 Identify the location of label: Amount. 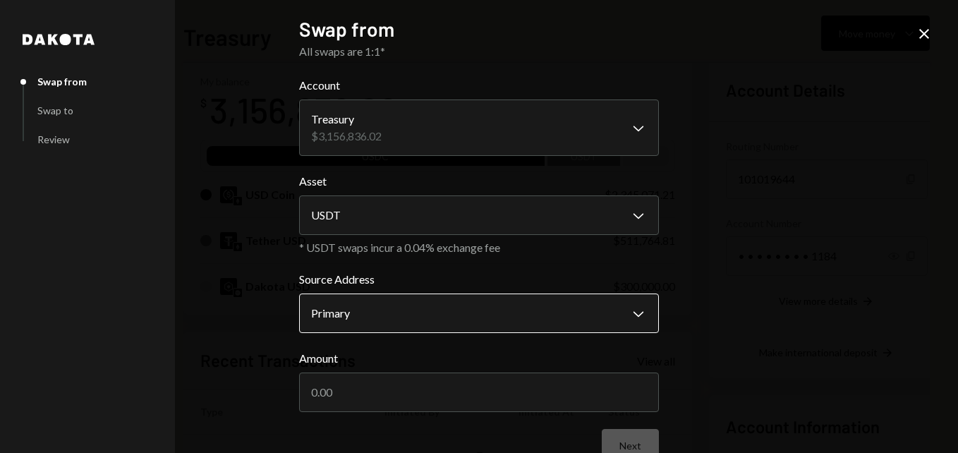
(479, 358).